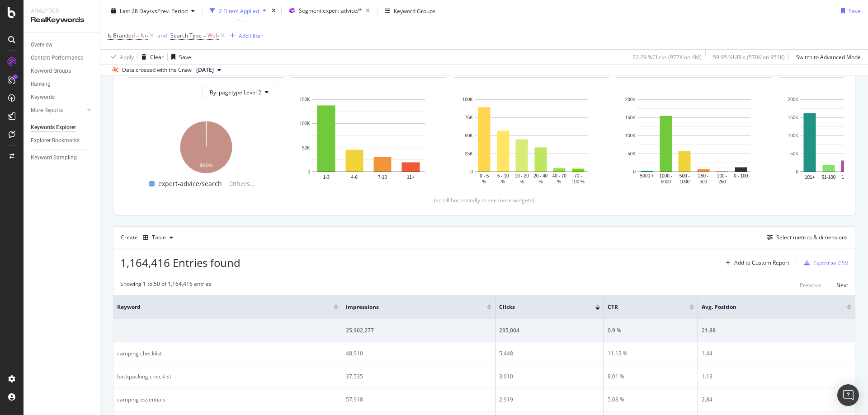 Image resolution: width=868 pixels, height=415 pixels. What do you see at coordinates (62, 158) in the screenshot?
I see `a: Keyword Sampling` at bounding box center [62, 158].